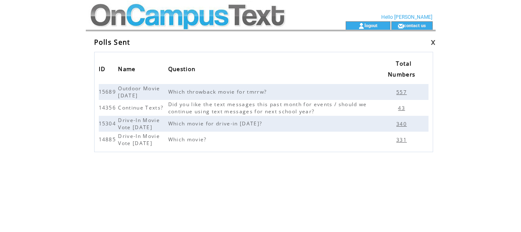 The height and width of the screenshot is (232, 521). Describe the element at coordinates (404, 70) in the screenshot. I see `a: Total Numbers` at that location.